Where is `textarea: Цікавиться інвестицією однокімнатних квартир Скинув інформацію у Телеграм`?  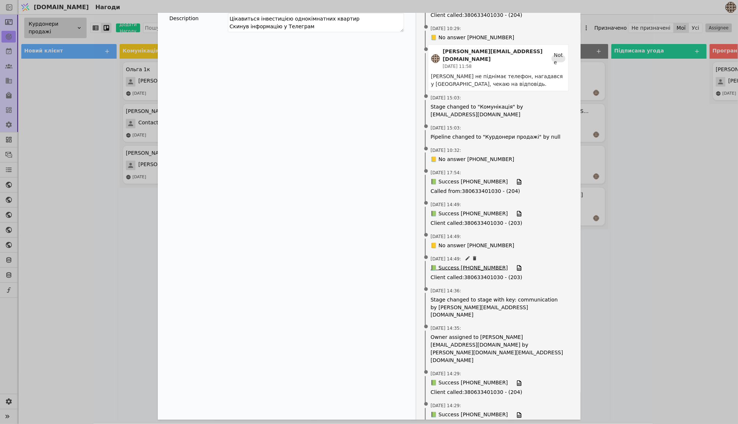 textarea: Цікавиться інвестицією однокімнатних квартир Скинув інформацію у Телеграм is located at coordinates (316, 23).